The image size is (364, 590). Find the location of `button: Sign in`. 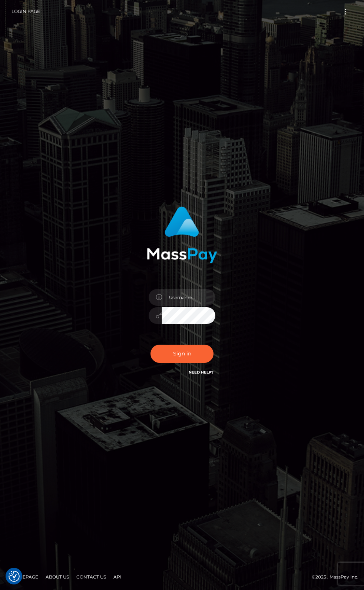

button: Sign in is located at coordinates (182, 354).